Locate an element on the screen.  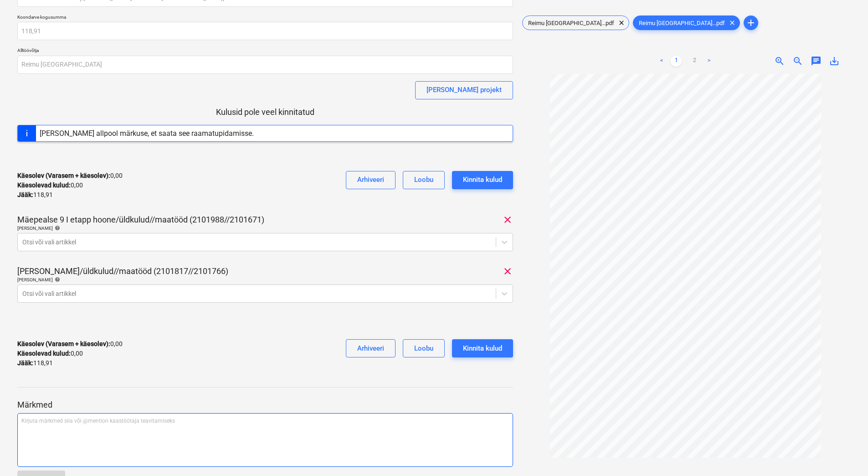
a: Next page is located at coordinates (709, 61).